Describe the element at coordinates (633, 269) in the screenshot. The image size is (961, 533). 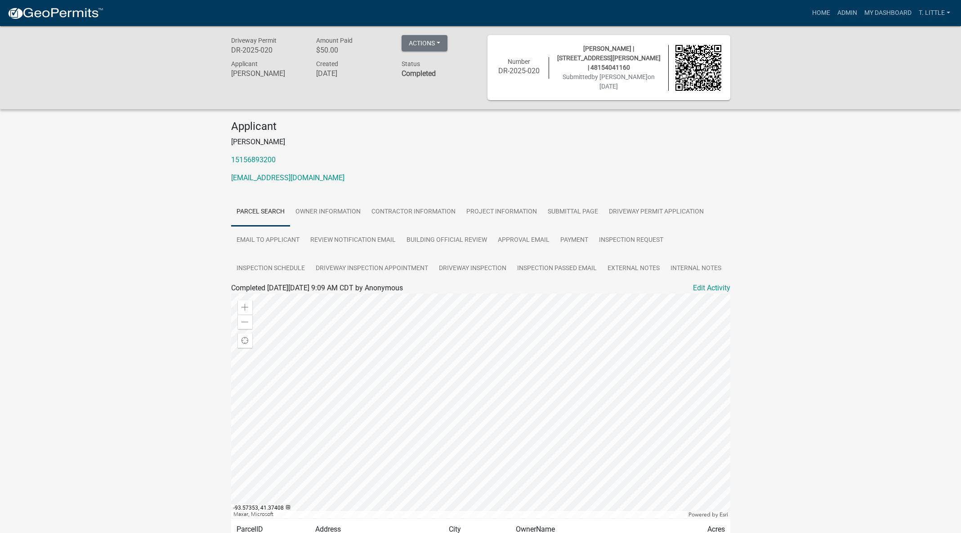
I see `a: External Notes` at that location.